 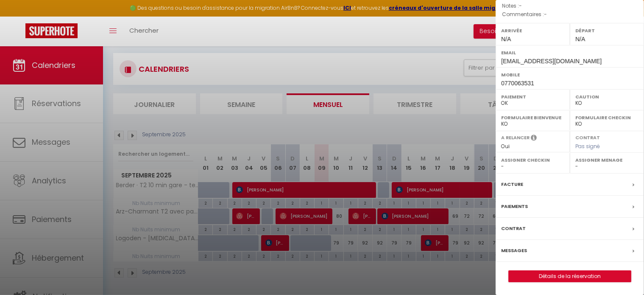 What do you see at coordinates (517, 83) in the screenshot?
I see `span: 0770063531` at bounding box center [517, 83].